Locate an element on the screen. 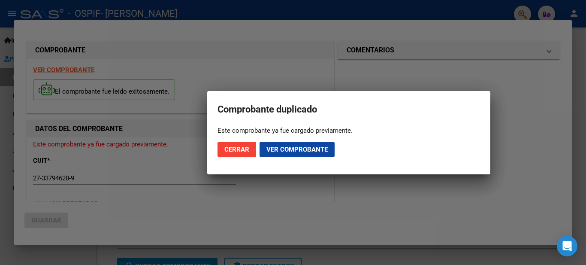  div: Open Intercom Messenger is located at coordinates (567, 246).